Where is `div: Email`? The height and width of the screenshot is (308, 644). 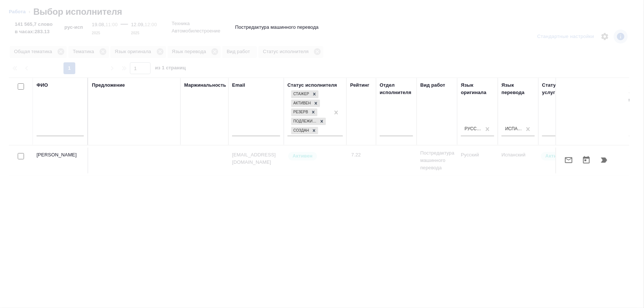
div: Email is located at coordinates (239, 85).